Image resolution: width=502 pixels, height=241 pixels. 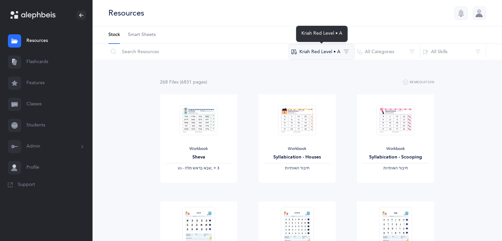 I want to click on img: Syllabication-Workbook-Level-1-EN_Red_Houses_thumbnail_1741114032.png, so click(x=297, y=120).